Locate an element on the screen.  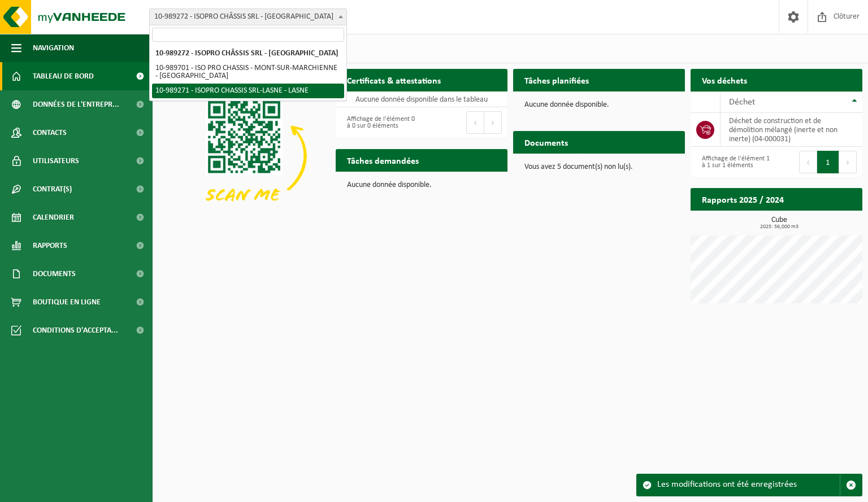
span: 2025: 56,000 m3 is located at coordinates (779, 227).